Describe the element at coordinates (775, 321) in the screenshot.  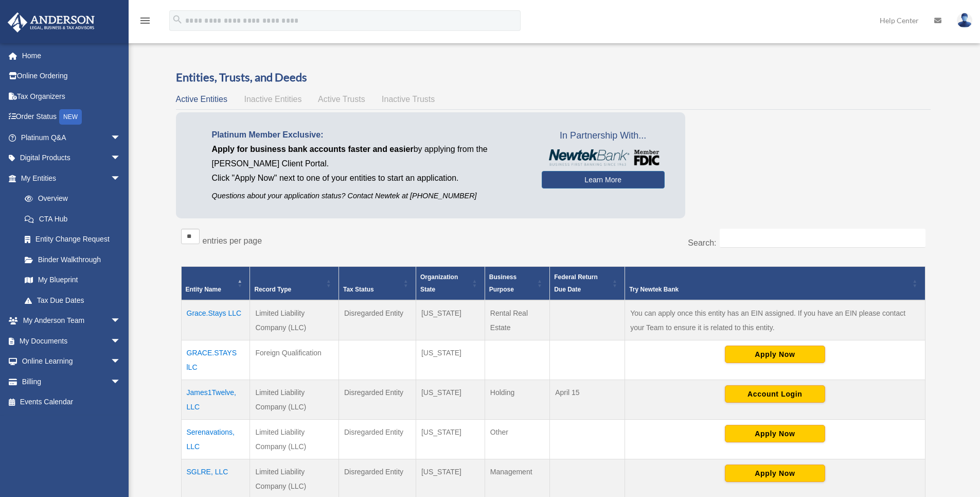
I see `td: You can apply once this entity has an EIN assigned. If you have an EIN please contact your Team t...` at that location.